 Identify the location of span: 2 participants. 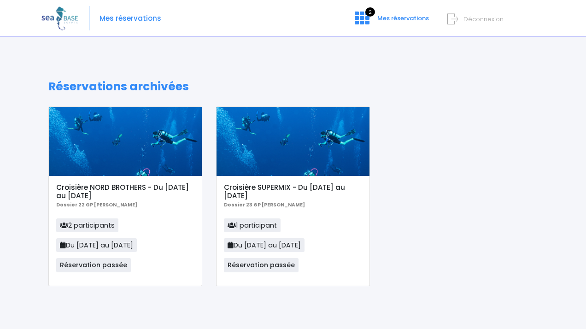
(87, 225).